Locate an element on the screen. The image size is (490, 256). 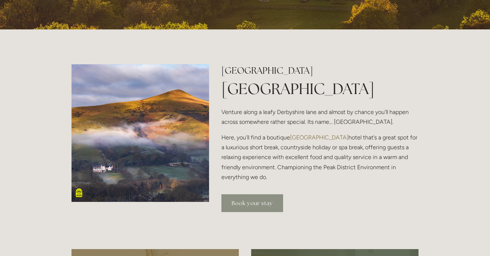
p: Here, you’ll find a boutique hotel that’s a great spot for a luxurious short break, countryside h... is located at coordinates (320, 157).